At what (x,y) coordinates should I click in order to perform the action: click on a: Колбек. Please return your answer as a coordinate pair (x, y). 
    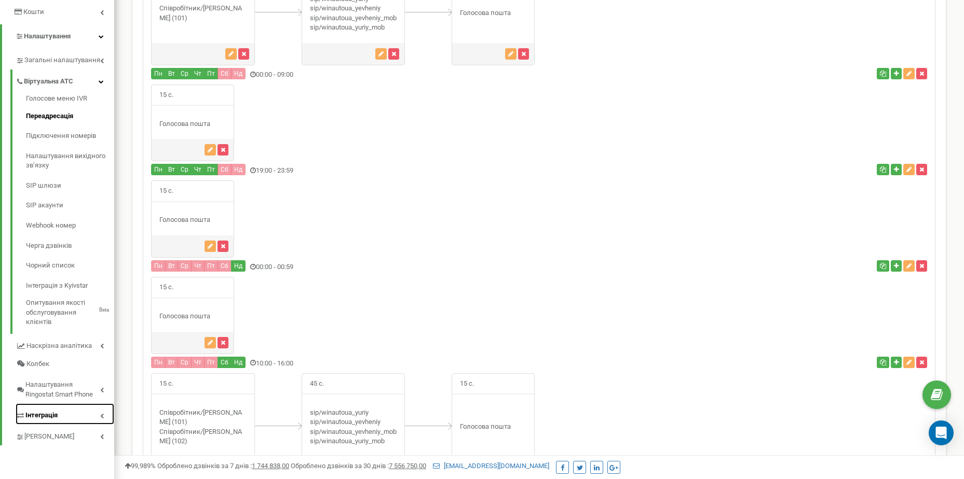
    Looking at the image, I should click on (65, 364).